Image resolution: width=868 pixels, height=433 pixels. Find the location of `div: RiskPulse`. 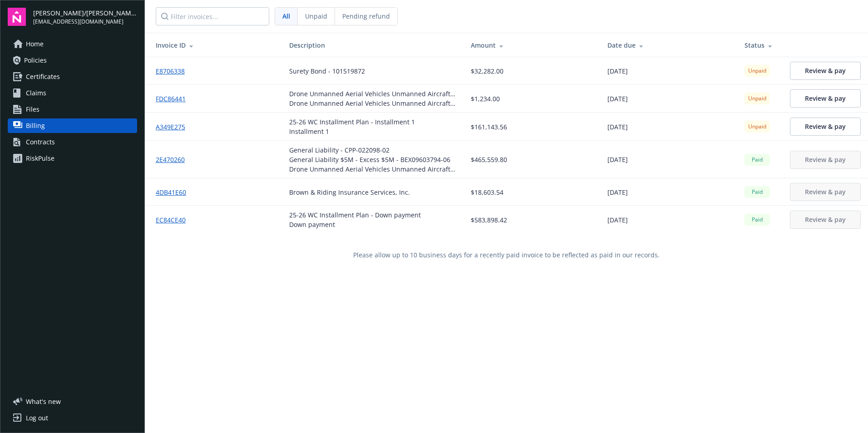

div: RiskPulse is located at coordinates (40, 158).